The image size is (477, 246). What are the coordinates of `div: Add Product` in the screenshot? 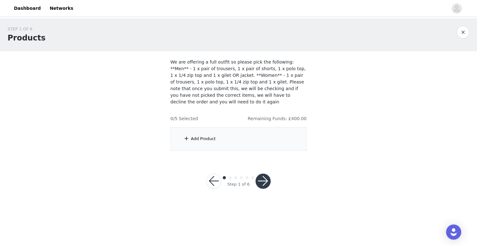 It's located at (203, 139).